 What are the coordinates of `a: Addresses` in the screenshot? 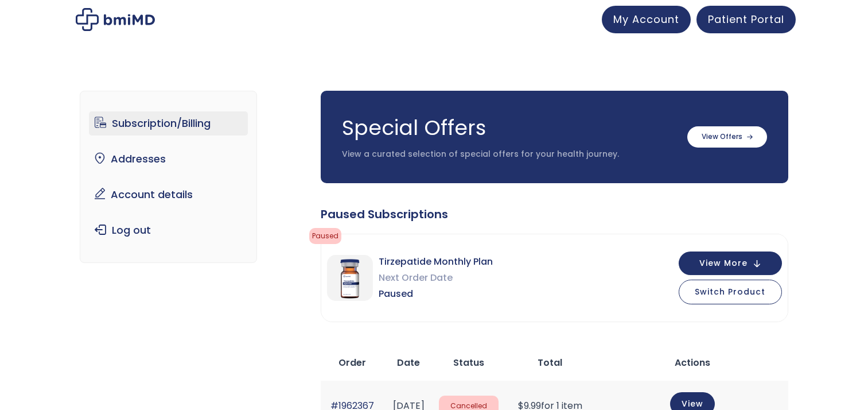 It's located at (168, 159).